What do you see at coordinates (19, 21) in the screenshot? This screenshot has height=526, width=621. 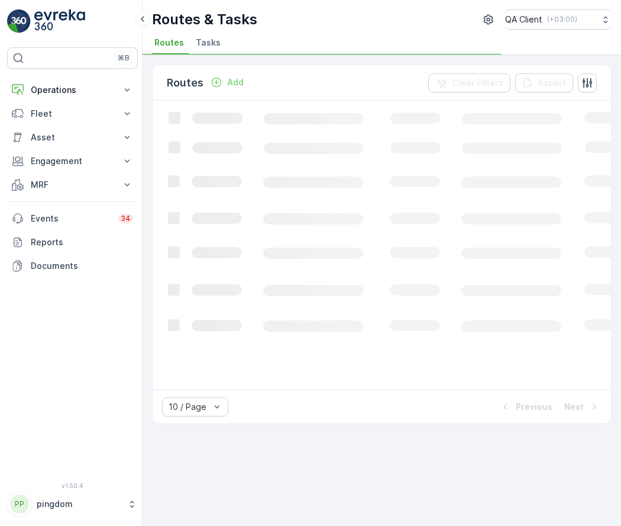 I see `img: logo` at bounding box center [19, 21].